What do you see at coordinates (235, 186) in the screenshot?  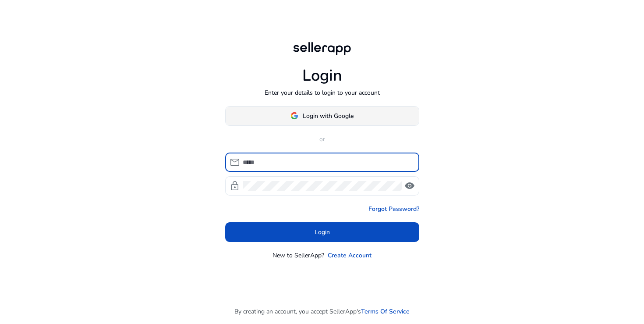 I see `span: lock` at bounding box center [235, 186].